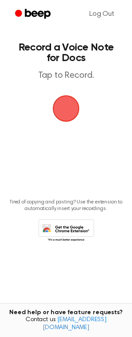 Image resolution: width=132 pixels, height=337 pixels. I want to click on button: Beep Logo, so click(66, 108).